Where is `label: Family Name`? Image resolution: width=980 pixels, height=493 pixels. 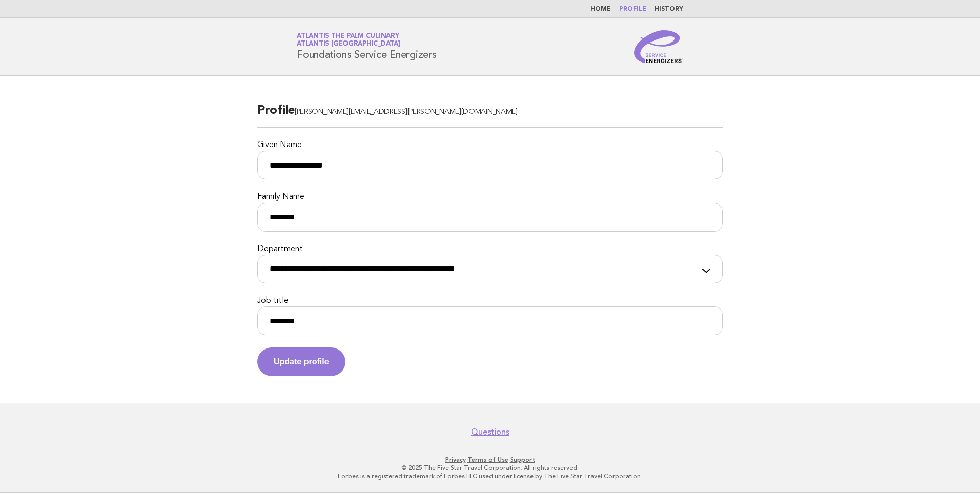 label: Family Name is located at coordinates (490, 197).